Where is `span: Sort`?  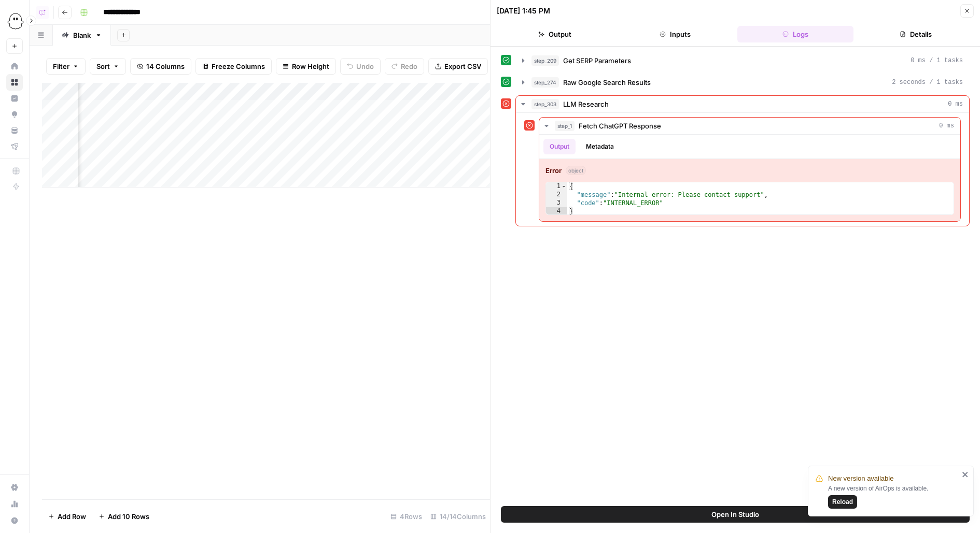 span: Sort is located at coordinates (103, 67).